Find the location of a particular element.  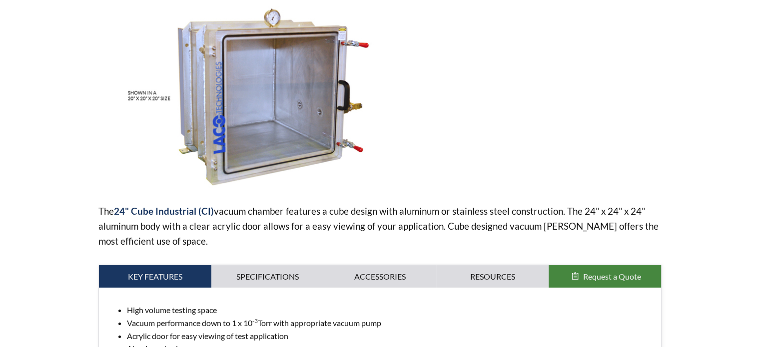

p: The vacuum chamber features a cube design with aluminum or stainless steel construction. The 24" ... is located at coordinates (380, 226).